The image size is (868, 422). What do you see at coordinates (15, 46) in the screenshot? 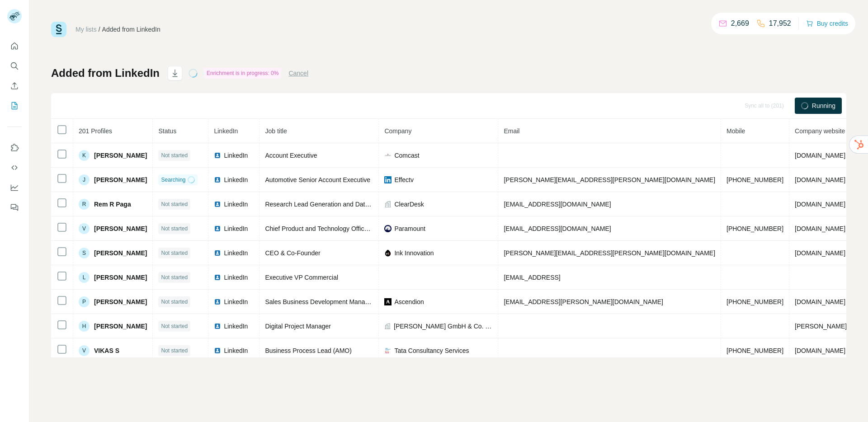
I see `button: Quick start` at bounding box center [15, 46].